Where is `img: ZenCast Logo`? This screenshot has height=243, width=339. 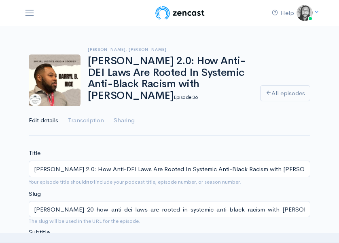
img: ZenCast Logo is located at coordinates (179, 13).